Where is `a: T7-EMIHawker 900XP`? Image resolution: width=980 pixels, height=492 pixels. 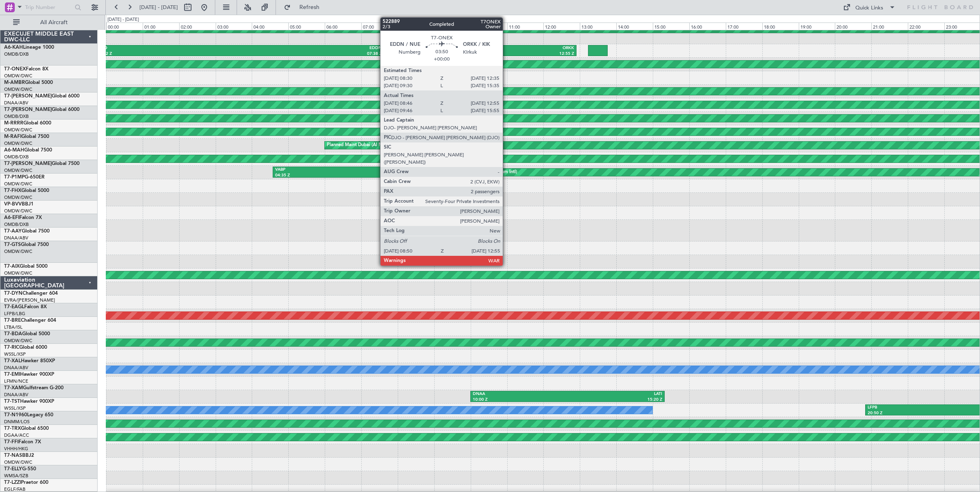
a: T7-EMIHawker 900XP is located at coordinates (29, 375).